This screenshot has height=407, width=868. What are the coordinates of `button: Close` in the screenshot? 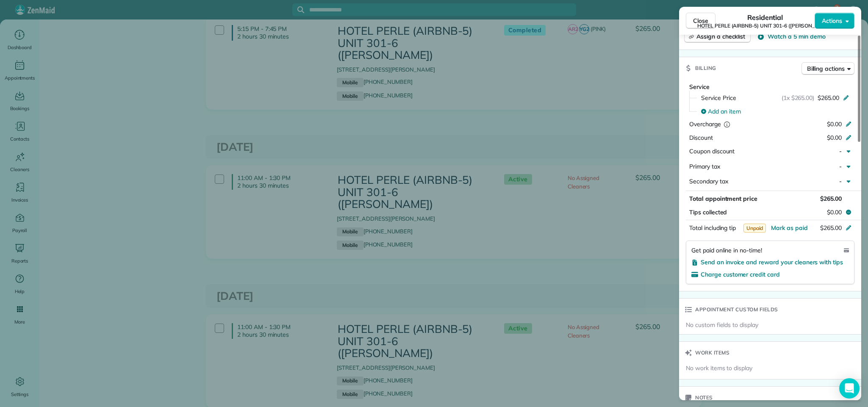 It's located at (701, 21).